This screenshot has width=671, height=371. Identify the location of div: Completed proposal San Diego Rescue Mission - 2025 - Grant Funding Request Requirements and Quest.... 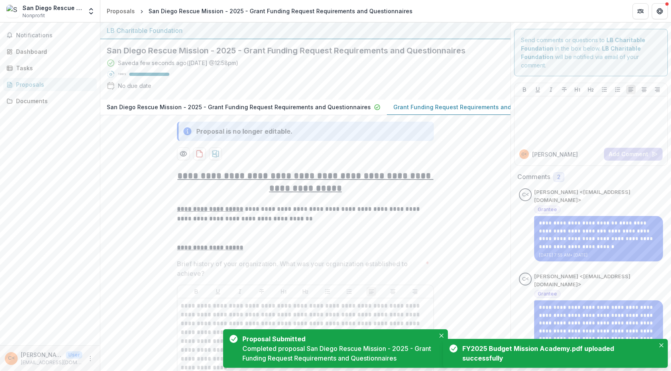
(339, 353).